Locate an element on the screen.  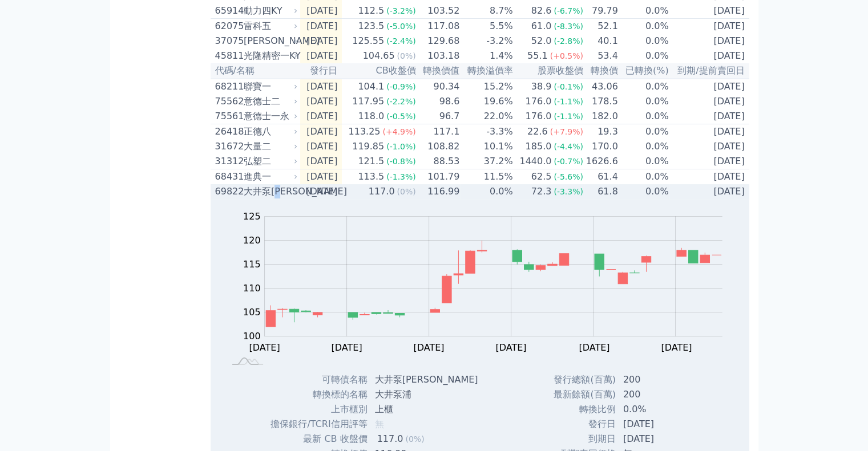
span: (+4.9%) is located at coordinates (399, 132).